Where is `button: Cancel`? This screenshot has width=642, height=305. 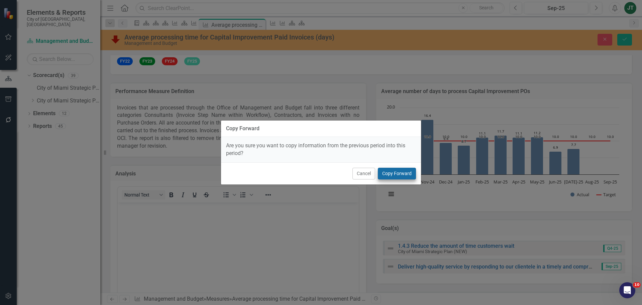 button: Cancel is located at coordinates (364, 173).